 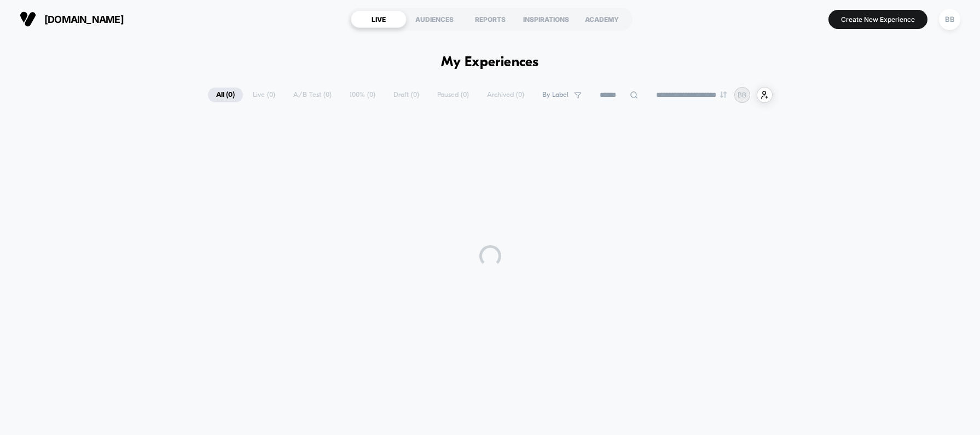 I want to click on div: REPORTS, so click(x=490, y=19).